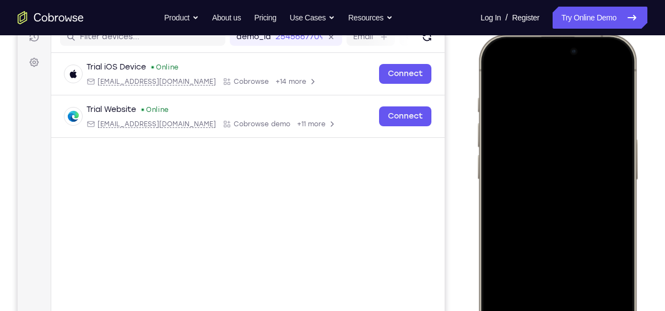 Image resolution: width=665 pixels, height=311 pixels. Describe the element at coordinates (139, 129) in the screenshot. I see `span: web@example.com` at that location.